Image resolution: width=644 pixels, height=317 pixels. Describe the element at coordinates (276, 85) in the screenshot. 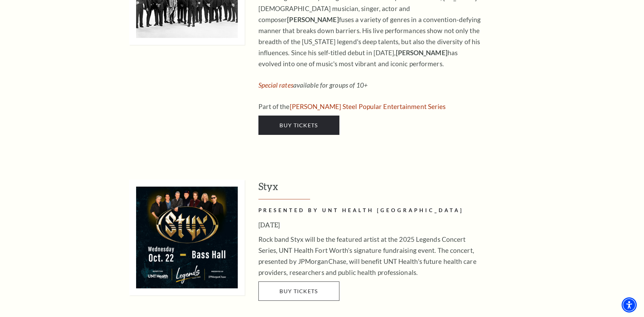

I see `a: Special rates` at that location.